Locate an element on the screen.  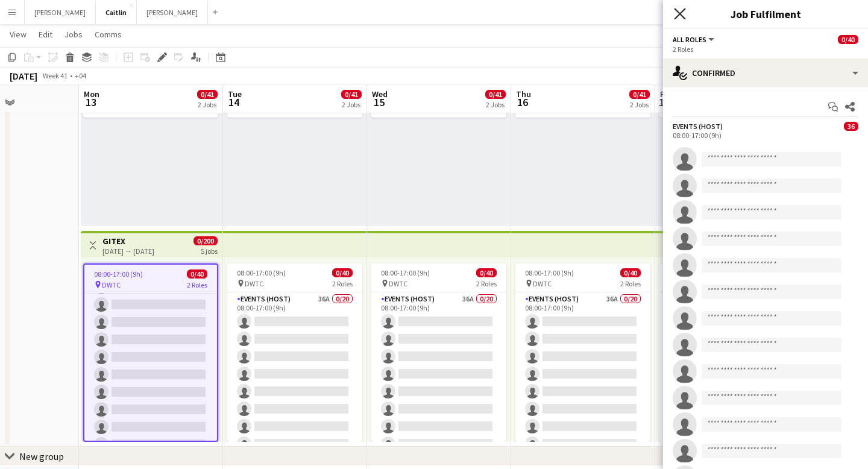
span: All roles is located at coordinates (690, 39).